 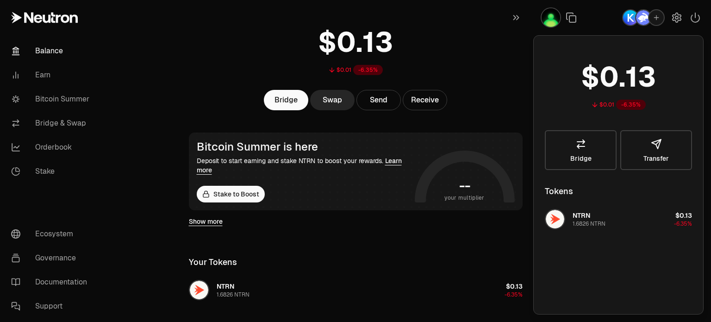 What do you see at coordinates (464, 198) in the screenshot?
I see `span: your multiplier` at bounding box center [464, 198].